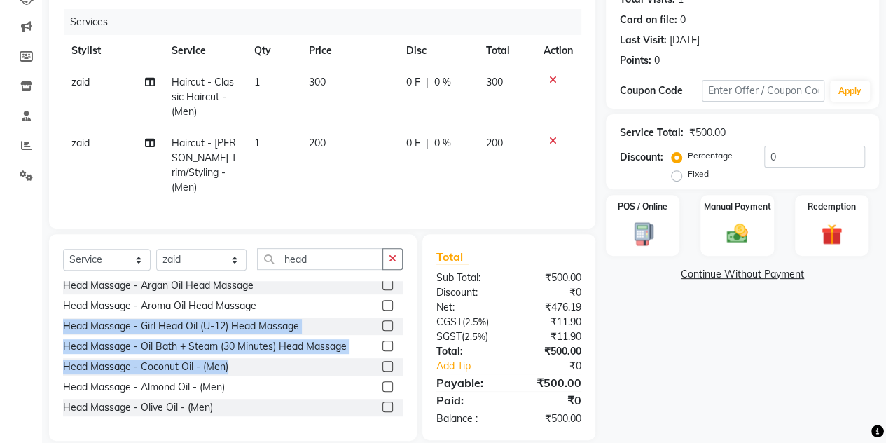 The width and height of the screenshot is (886, 443). What do you see at coordinates (138, 407) in the screenshot?
I see `div: Head Massage - Olive Oil - (Men)` at bounding box center [138, 407].